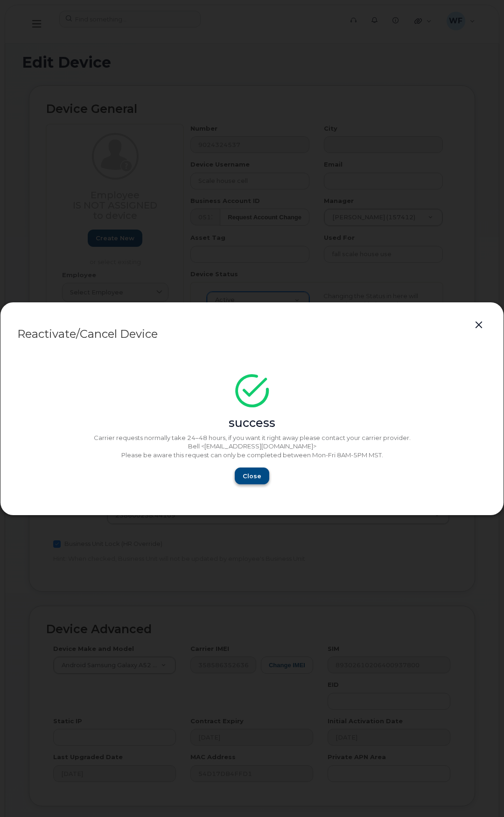 Image resolution: width=504 pixels, height=817 pixels. I want to click on button: Close, so click(252, 476).